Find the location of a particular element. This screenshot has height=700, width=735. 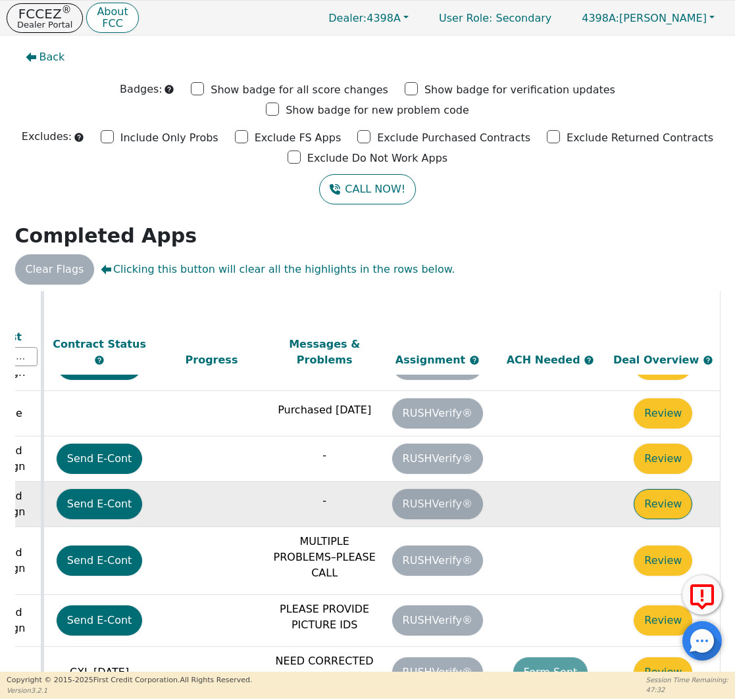

span: 4398A is located at coordinates (365, 18).